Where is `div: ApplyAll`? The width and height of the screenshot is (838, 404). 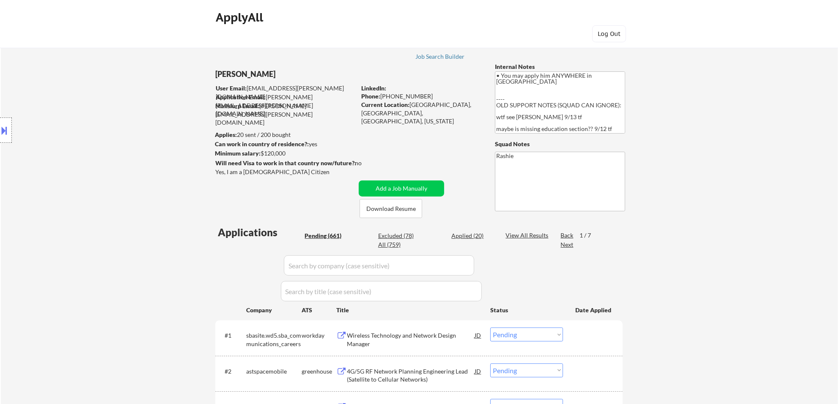
div: ApplyAll is located at coordinates (241, 17).